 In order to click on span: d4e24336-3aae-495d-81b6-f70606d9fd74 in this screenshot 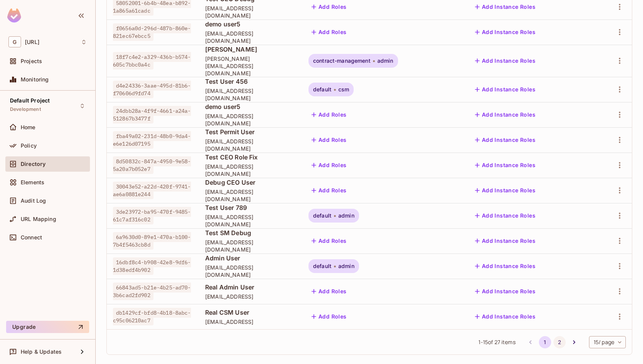, I will do `click(152, 89)`.